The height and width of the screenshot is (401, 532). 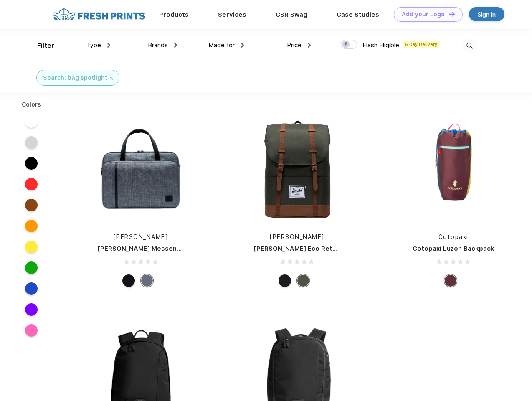 What do you see at coordinates (423, 14) in the screenshot?
I see `div: Add your Logo` at bounding box center [423, 14].